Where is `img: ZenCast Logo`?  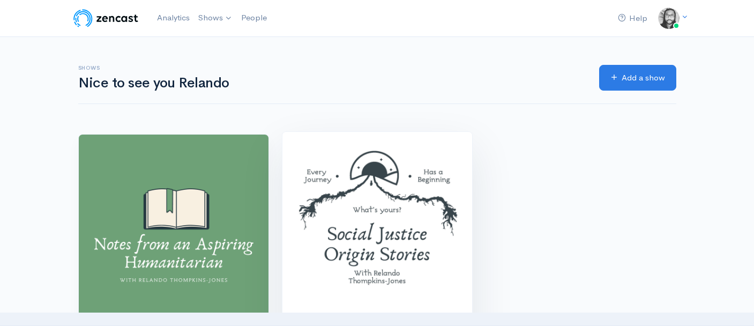
img: ZenCast Logo is located at coordinates (106, 18).